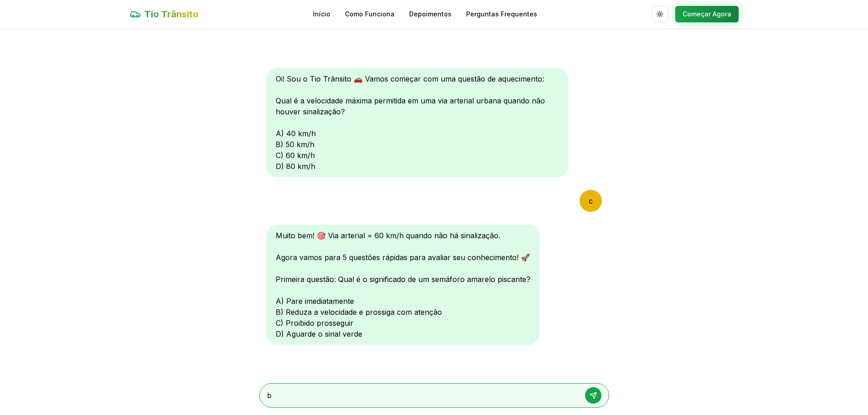 The height and width of the screenshot is (415, 868). I want to click on textarea: b, so click(422, 396).